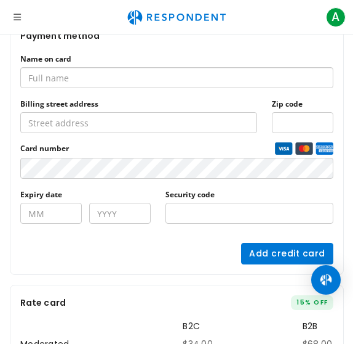 This screenshot has width=353, height=344. I want to click on input: Full name, so click(177, 78).